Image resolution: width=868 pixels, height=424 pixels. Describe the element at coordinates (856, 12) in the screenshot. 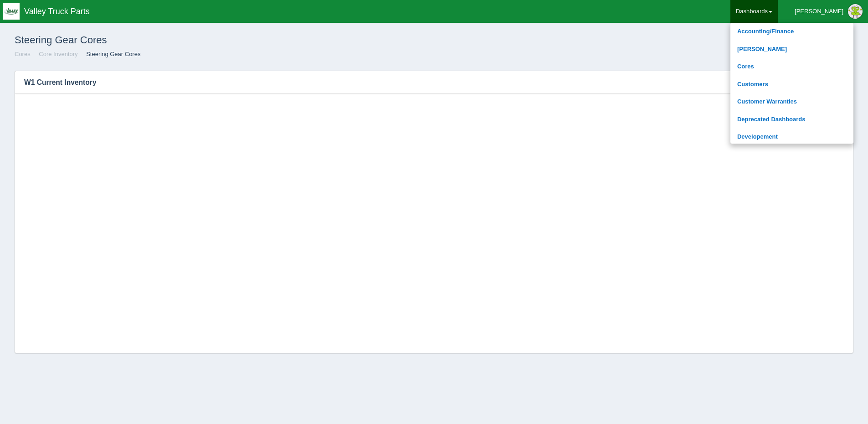

I see `img: Profile Picture` at that location.